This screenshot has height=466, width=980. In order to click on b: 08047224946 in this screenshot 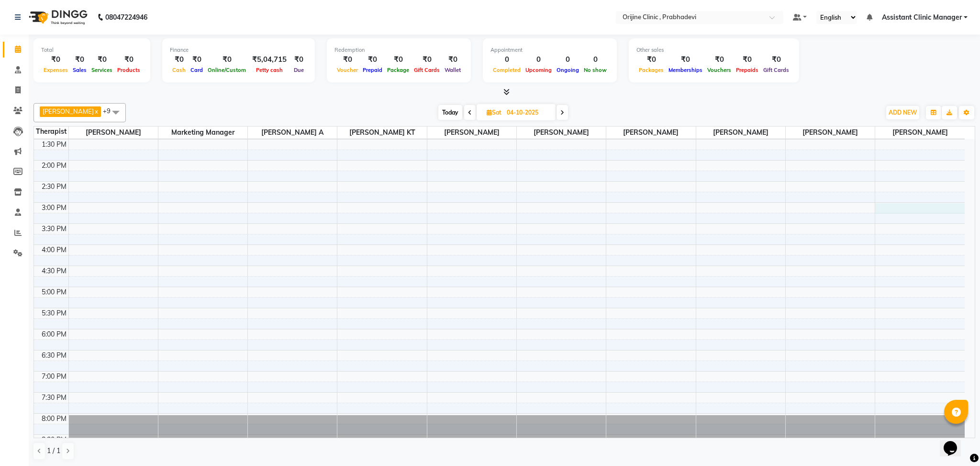, I will do `click(127, 17)`.